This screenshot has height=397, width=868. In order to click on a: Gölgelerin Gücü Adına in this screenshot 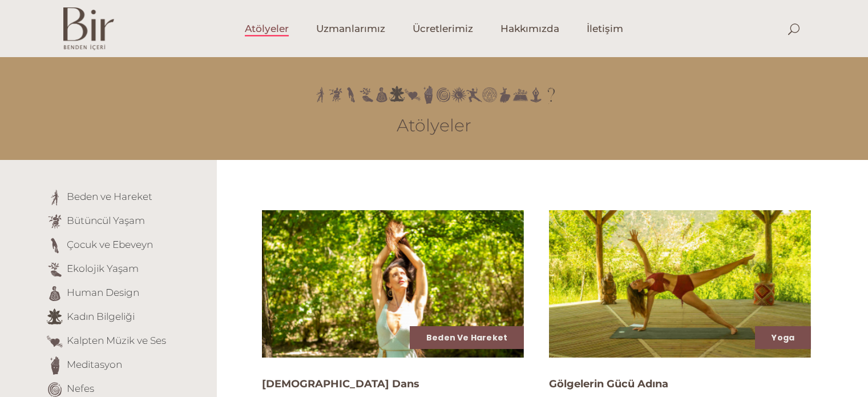, I will do `click(608, 384)`.